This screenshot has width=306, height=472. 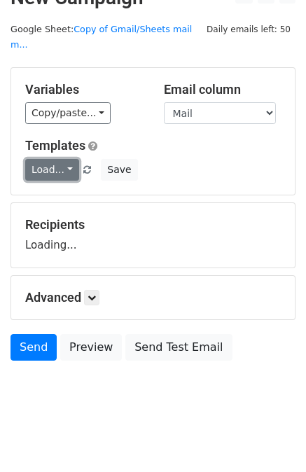 I want to click on a: Copy of Gmail/Sheets mail m..., so click(x=101, y=37).